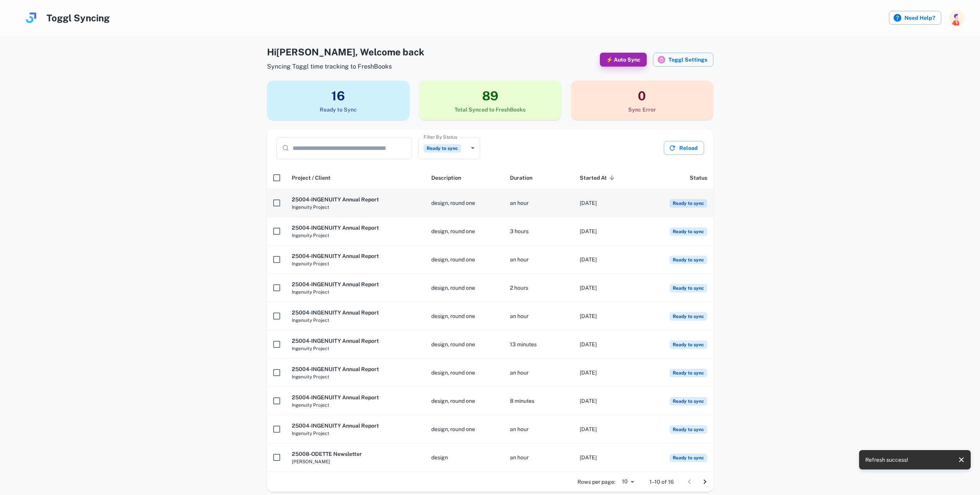  Describe the element at coordinates (539, 231) in the screenshot. I see `td: 3 hours` at that location.